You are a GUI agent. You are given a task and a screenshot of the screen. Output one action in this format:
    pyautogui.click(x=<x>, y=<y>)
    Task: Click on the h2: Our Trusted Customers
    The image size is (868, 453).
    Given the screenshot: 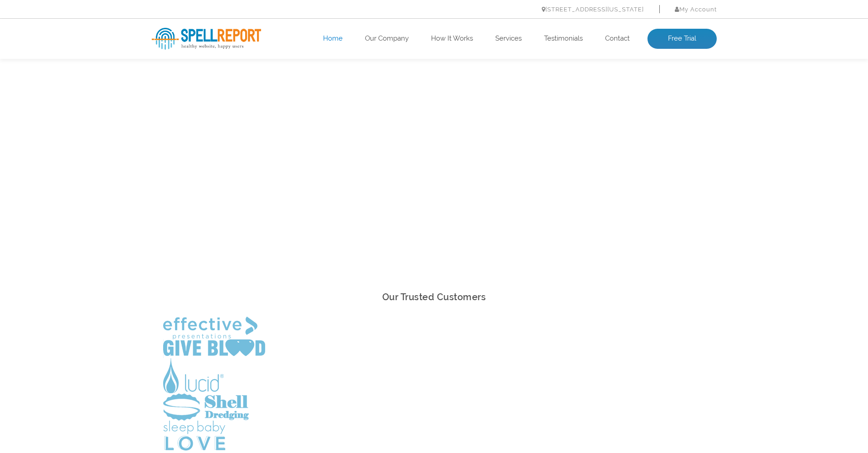 What is the action you would take?
    pyautogui.click(x=434, y=297)
    